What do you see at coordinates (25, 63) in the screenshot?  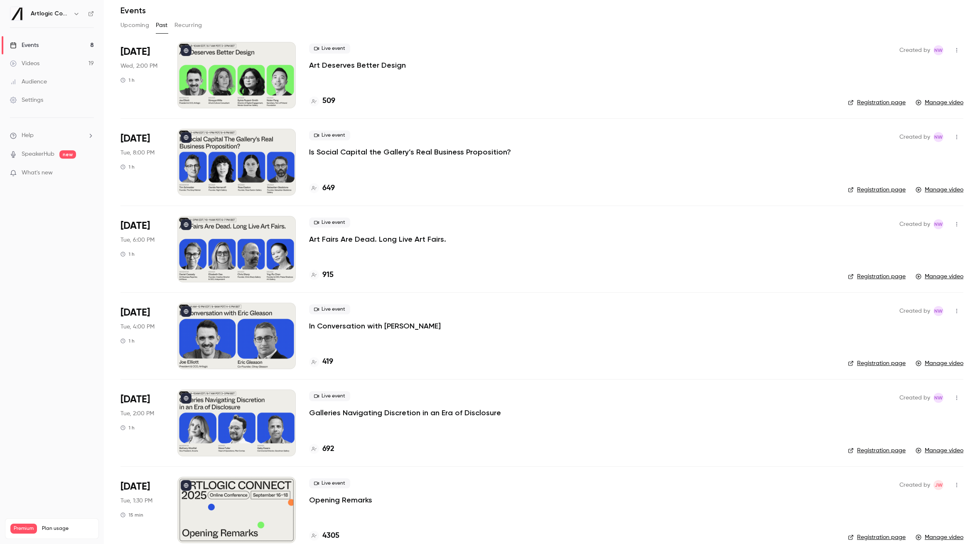 I see `div: Videos` at bounding box center [25, 63].